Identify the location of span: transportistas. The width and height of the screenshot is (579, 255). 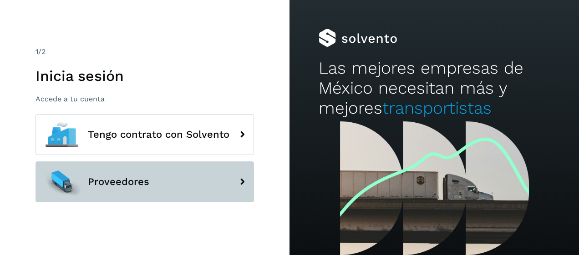
(437, 108).